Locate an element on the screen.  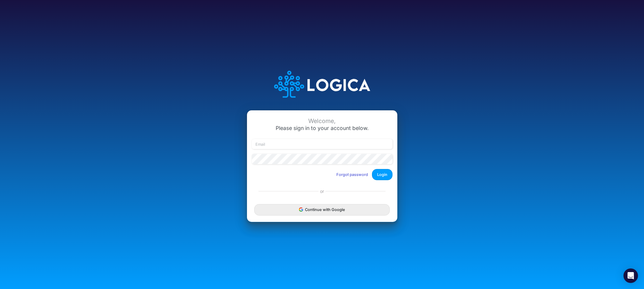
button: Login is located at coordinates (382, 174).